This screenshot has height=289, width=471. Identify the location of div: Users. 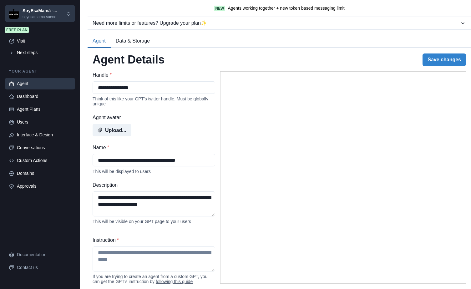
(44, 122).